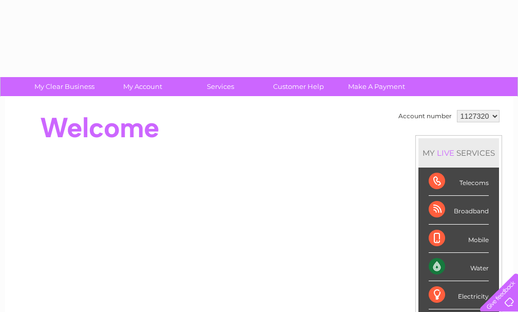 This screenshot has height=312, width=518. What do you see at coordinates (298, 86) in the screenshot?
I see `a: Customer Help` at bounding box center [298, 86].